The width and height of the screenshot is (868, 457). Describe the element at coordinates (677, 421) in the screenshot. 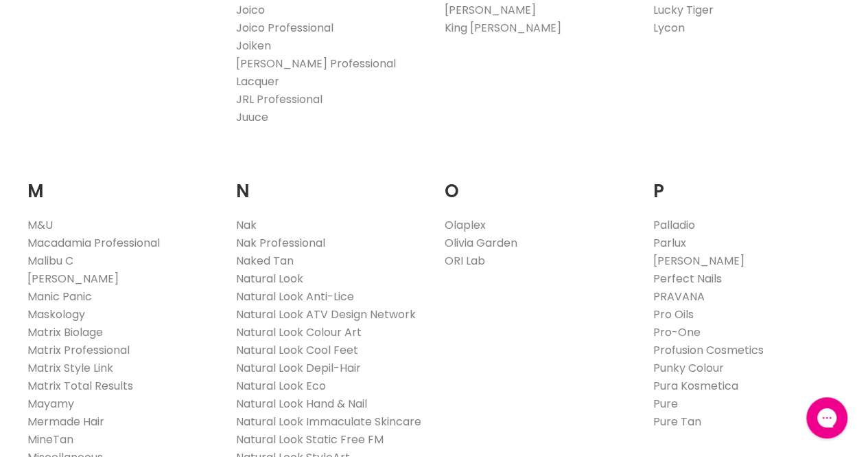

I see `a: Pure Tan` at that location.